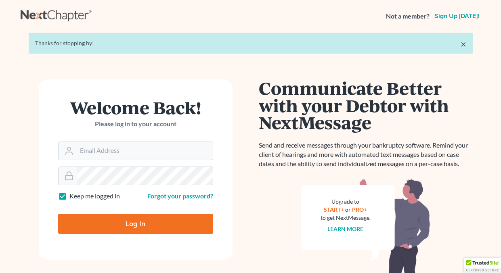 The width and height of the screenshot is (501, 273). I want to click on input: Log In, so click(136, 224).